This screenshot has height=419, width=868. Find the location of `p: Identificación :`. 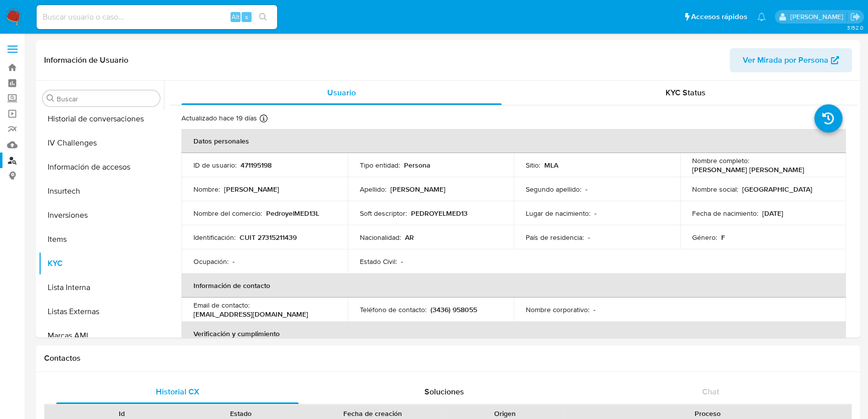

p: Identificación : is located at coordinates (214, 238).